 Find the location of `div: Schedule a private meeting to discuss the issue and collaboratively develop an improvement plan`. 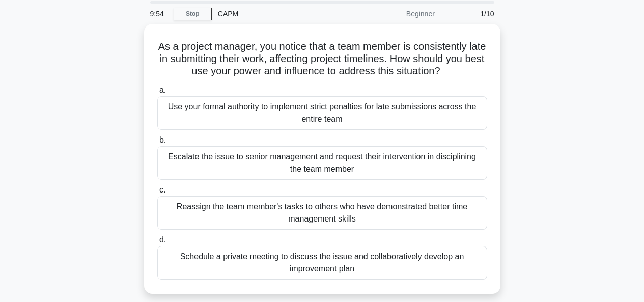

div: Schedule a private meeting to discuss the issue and collaboratively develop an improvement plan is located at coordinates (322, 262).